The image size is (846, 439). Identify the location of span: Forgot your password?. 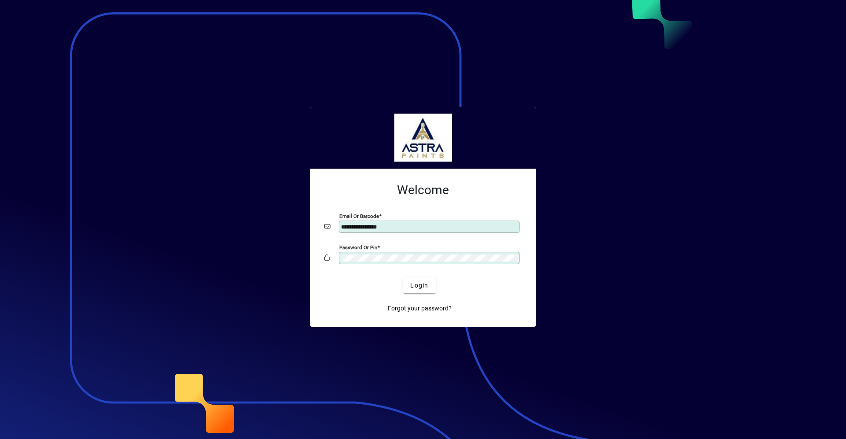
(419, 308).